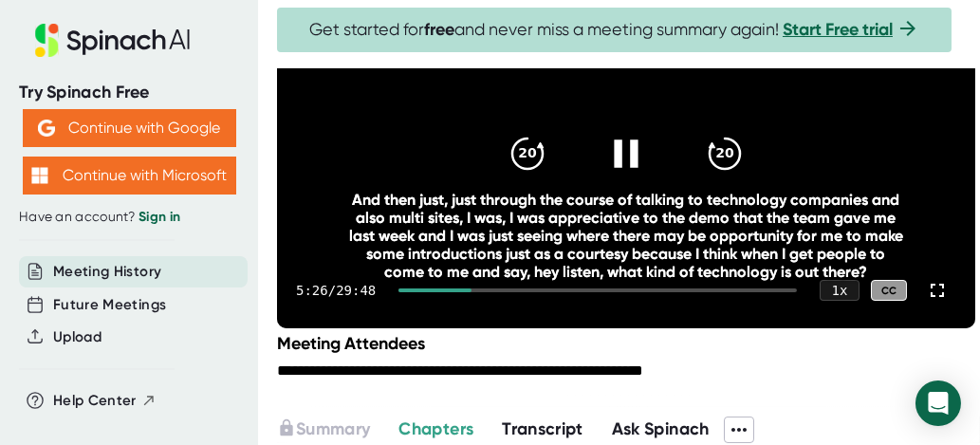 This screenshot has width=980, height=445. What do you see at coordinates (440, 30) in the screenshot?
I see `b: free` at bounding box center [440, 30].